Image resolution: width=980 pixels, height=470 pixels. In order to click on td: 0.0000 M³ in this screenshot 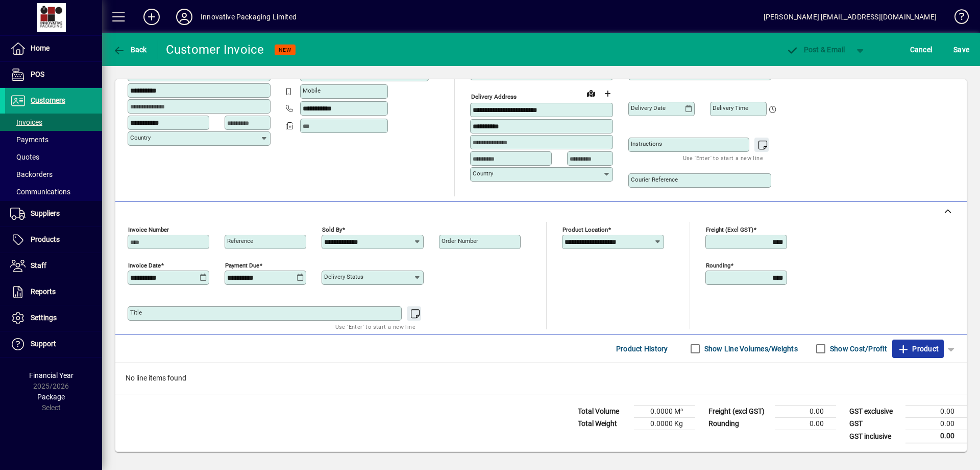, I will do `click(665, 411)`.